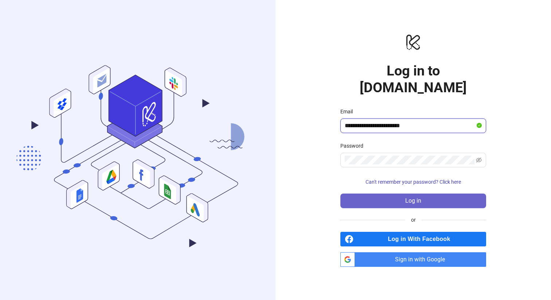  What do you see at coordinates (413, 201) in the screenshot?
I see `span: Log in` at bounding box center [413, 201].